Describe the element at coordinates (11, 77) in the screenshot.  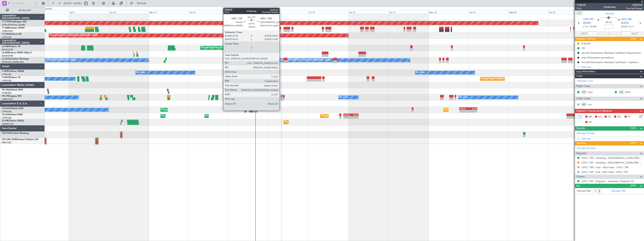
I see `a: F-HECDFalcon 7X` at that location.